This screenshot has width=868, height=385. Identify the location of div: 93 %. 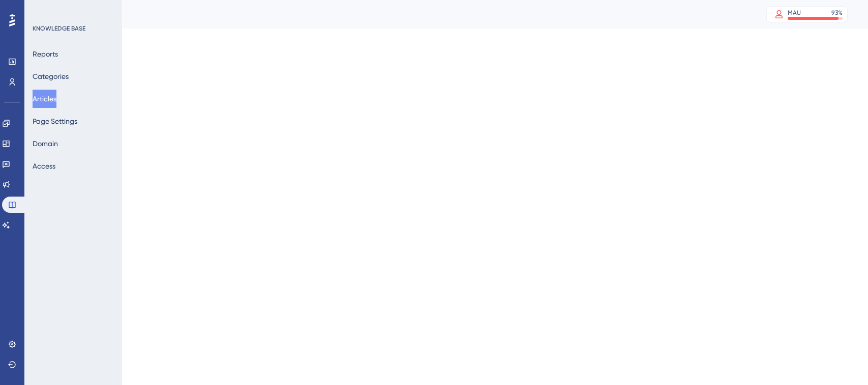
(837, 13).